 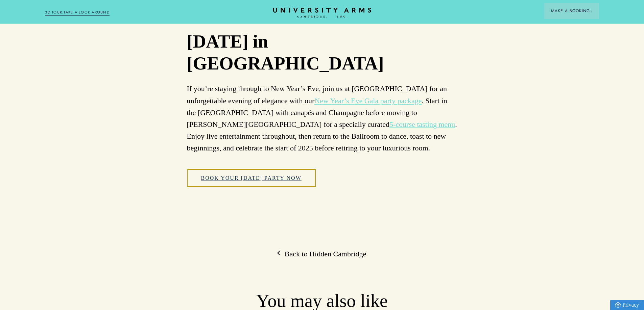 What do you see at coordinates (322, 13) in the screenshot?
I see `a: Home` at bounding box center [322, 13].